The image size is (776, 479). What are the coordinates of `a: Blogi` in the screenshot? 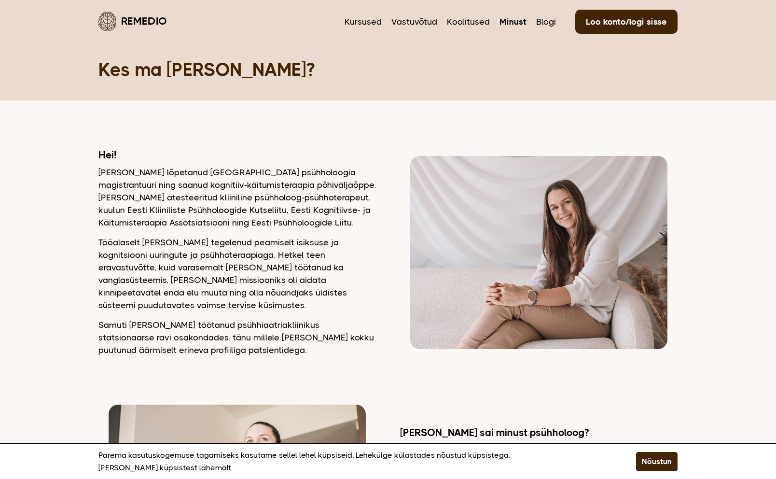 It's located at (546, 22).